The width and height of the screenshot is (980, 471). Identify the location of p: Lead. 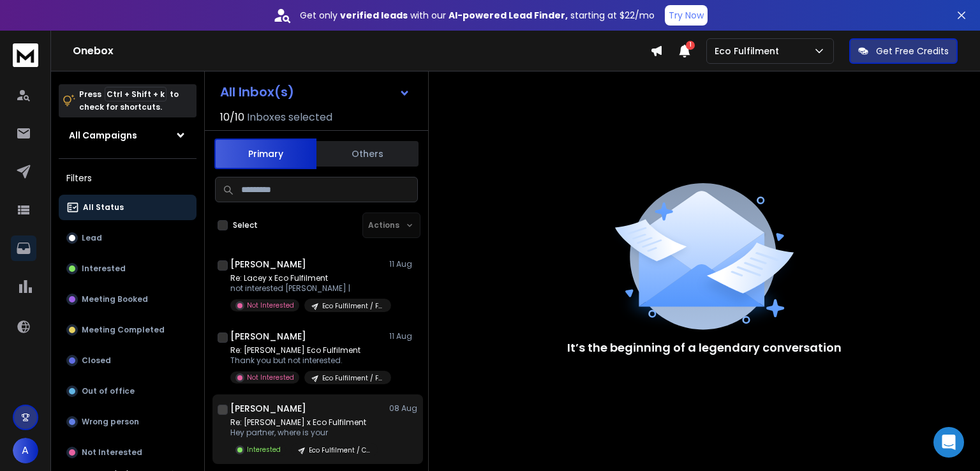
(92, 238).